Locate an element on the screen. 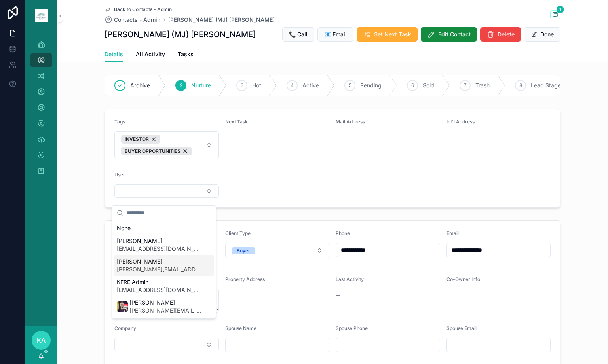  a: Back to Contacts - Admin is located at coordinates (138, 10).